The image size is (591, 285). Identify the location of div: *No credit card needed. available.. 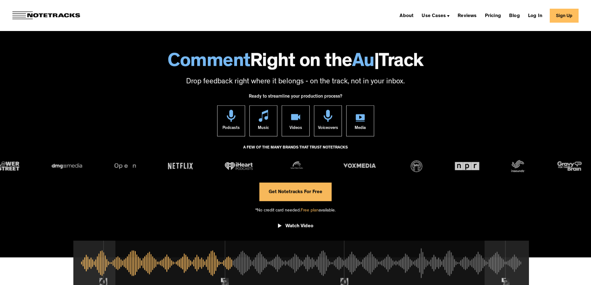
(295, 210).